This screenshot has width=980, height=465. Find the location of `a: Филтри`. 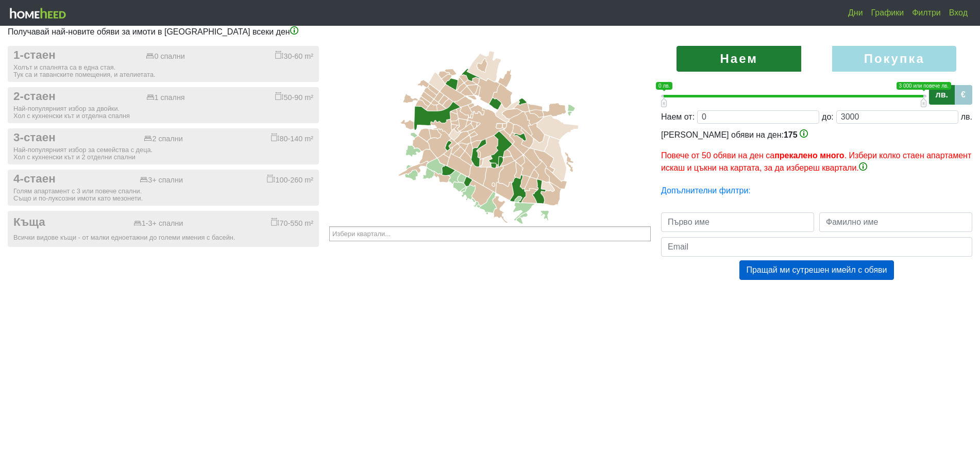

a: Филтри is located at coordinates (927, 13).